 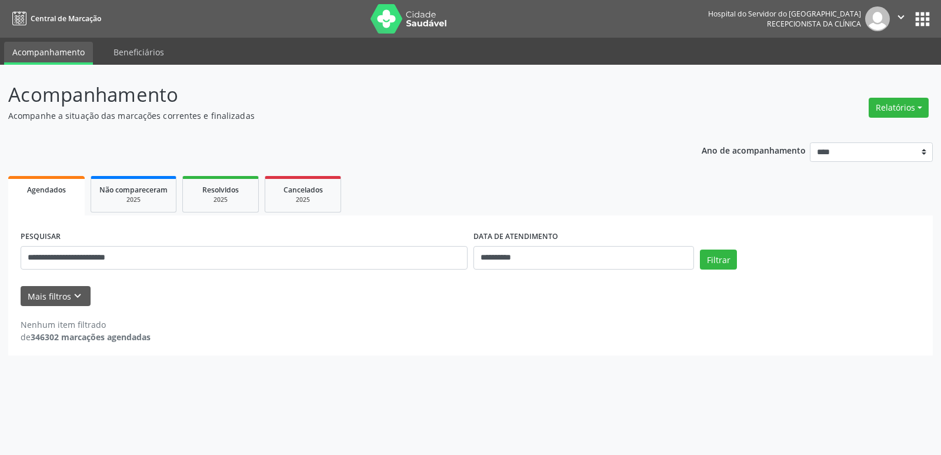 I want to click on p: Acompanhe a situação das marcações correntes e finalizadas, so click(x=332, y=115).